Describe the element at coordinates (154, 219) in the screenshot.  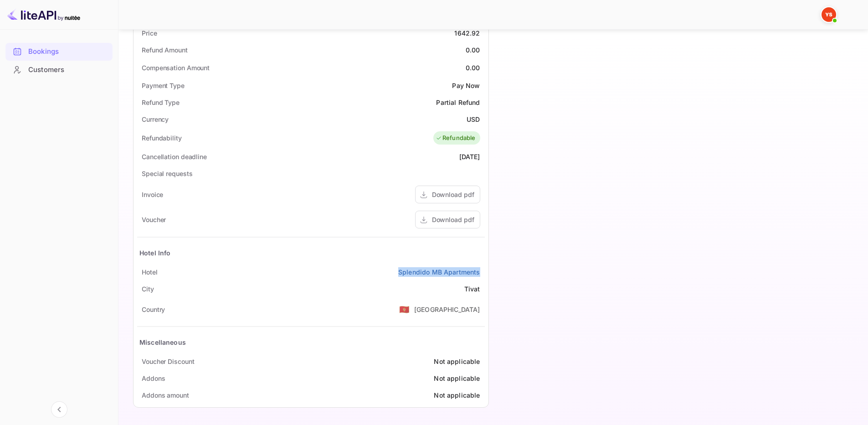
I see `div: Voucher` at that location.